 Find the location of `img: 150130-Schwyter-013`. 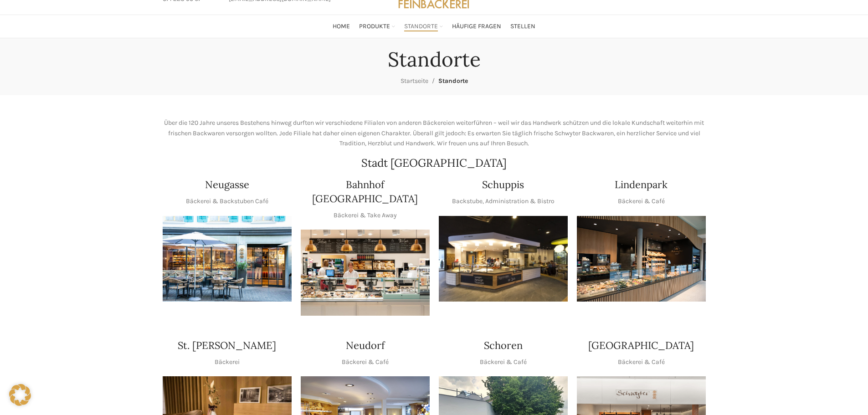

img: 150130-Schwyter-013 is located at coordinates (503, 259).